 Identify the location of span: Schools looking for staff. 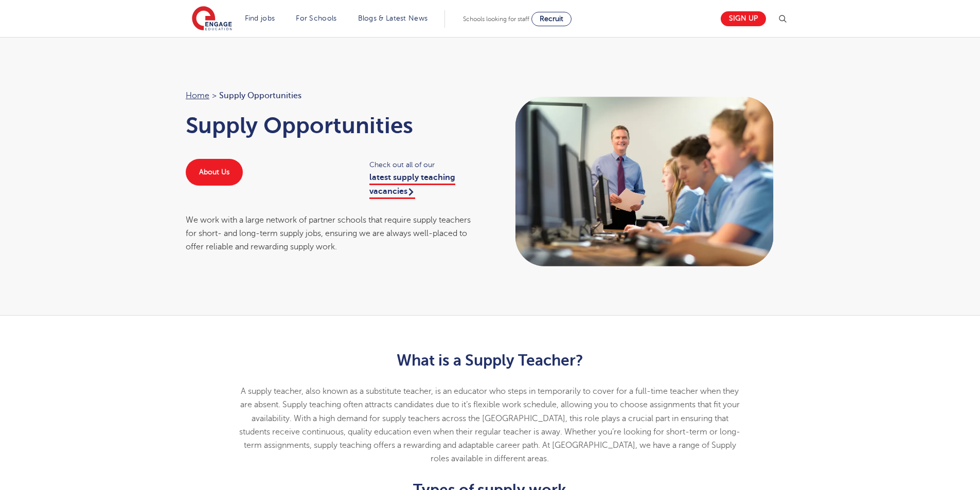
(496, 19).